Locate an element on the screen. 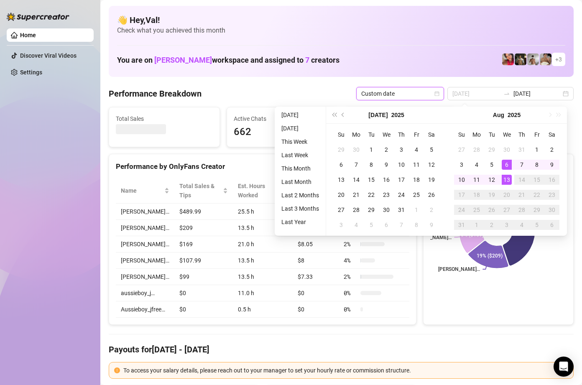  td: 2025-09-02 is located at coordinates (492, 225).